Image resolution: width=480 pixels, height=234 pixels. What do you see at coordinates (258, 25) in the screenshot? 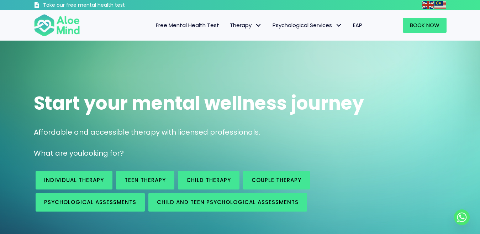
I see `span: Therapy: submenu` at bounding box center [258, 25].